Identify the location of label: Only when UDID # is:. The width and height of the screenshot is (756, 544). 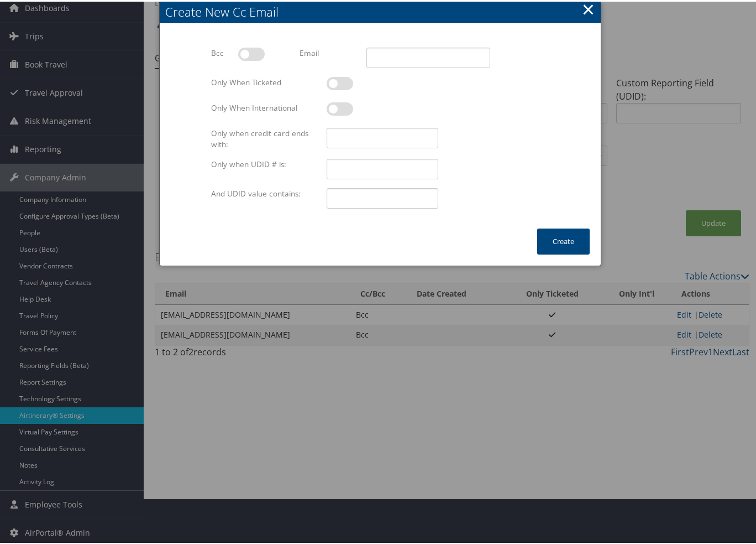
(264, 162).